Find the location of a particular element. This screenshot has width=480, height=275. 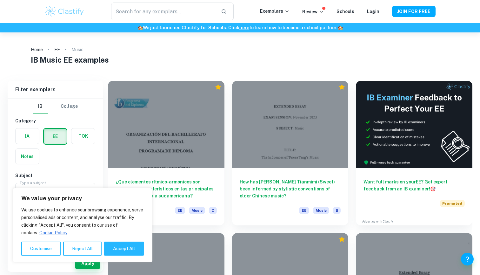

h6: Category is located at coordinates (55, 121).